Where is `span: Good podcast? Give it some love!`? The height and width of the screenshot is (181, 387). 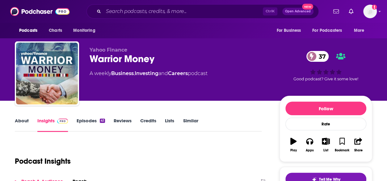 span: Good podcast? Give it some love! is located at coordinates (326, 79).